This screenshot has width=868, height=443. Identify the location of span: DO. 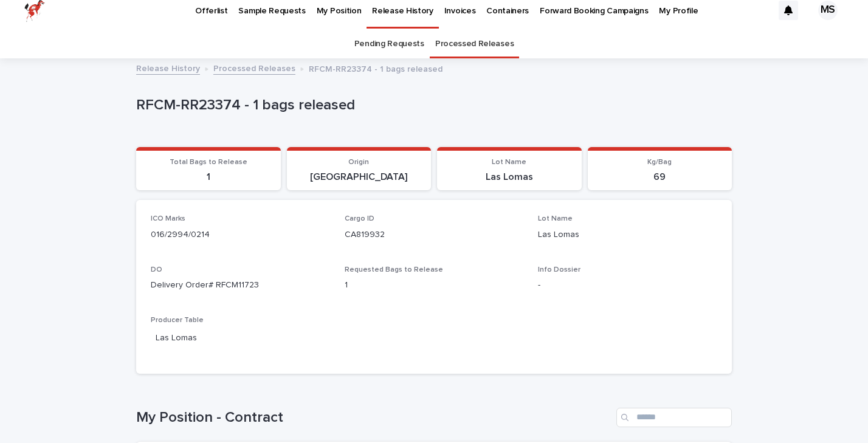
(156, 270).